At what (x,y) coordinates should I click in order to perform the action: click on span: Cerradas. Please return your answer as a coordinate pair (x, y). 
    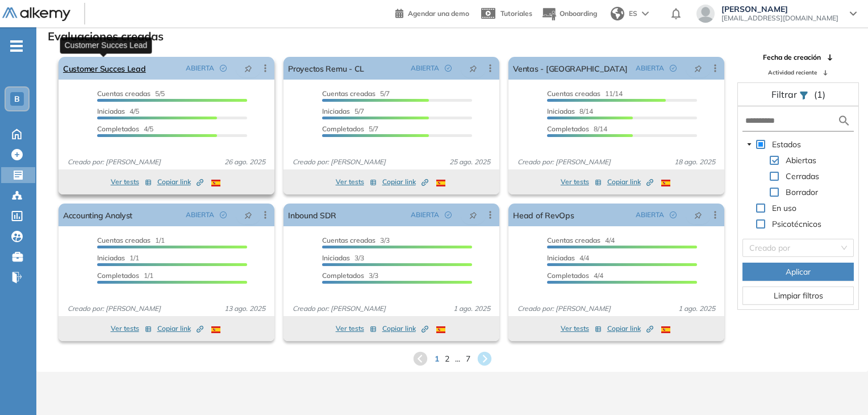
    Looking at the image, I should click on (802, 176).